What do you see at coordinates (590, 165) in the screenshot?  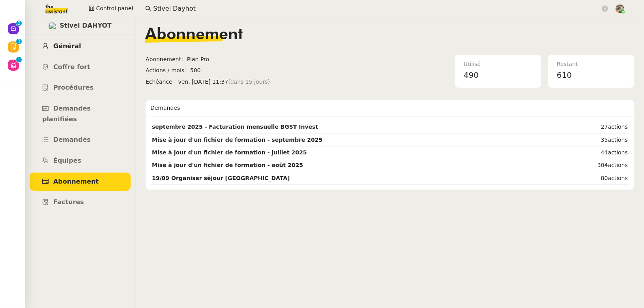 I see `td: 304` at bounding box center [590, 165].